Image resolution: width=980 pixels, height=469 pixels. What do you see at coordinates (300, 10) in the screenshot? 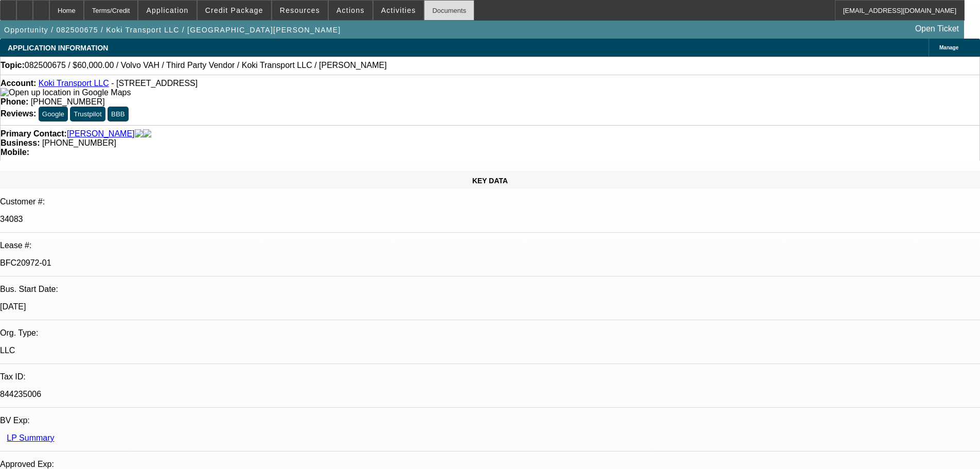
I see `button: Resources` at bounding box center [300, 10].